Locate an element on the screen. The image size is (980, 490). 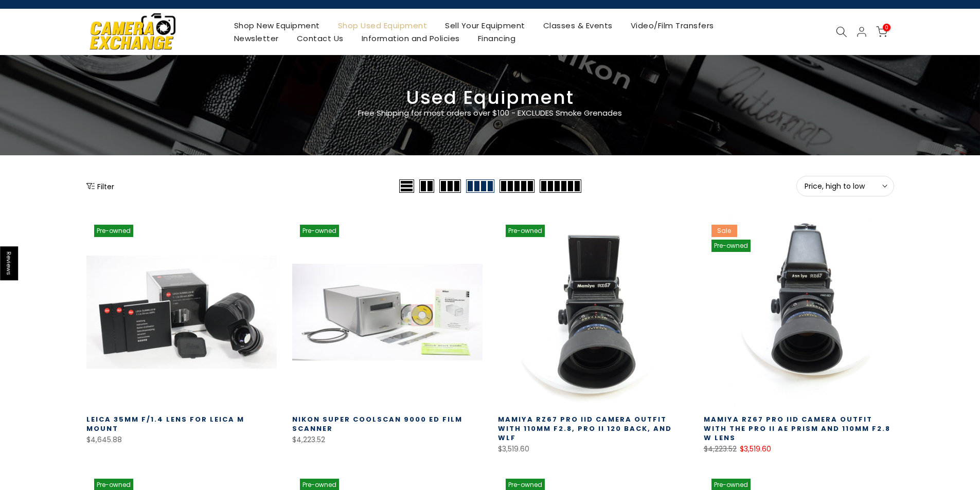
span: 0 is located at coordinates (887, 28).